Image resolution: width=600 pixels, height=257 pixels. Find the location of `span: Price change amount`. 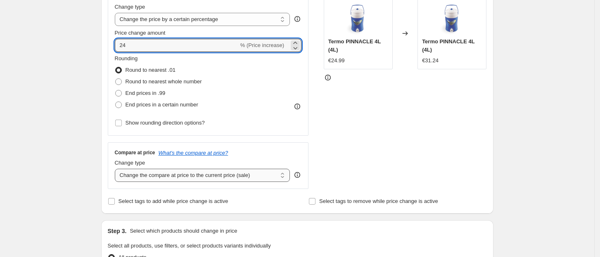

span: Price change amount is located at coordinates (140, 33).